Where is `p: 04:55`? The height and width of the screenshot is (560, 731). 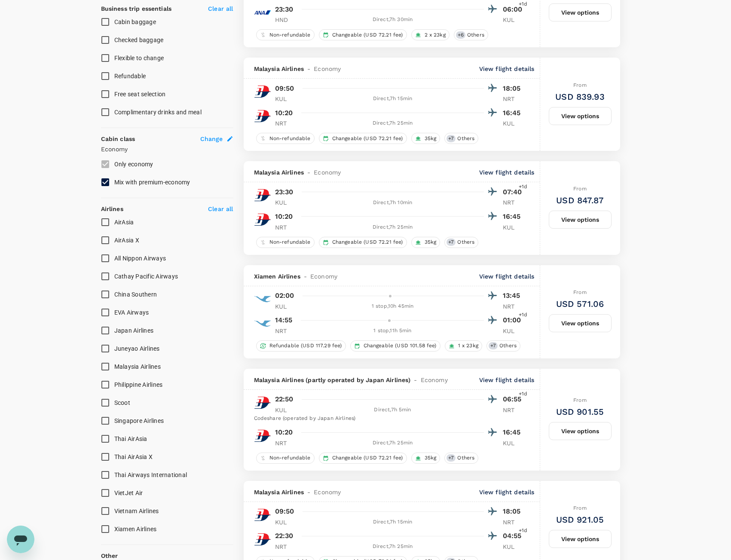 p: 04:55 is located at coordinates (514, 536).